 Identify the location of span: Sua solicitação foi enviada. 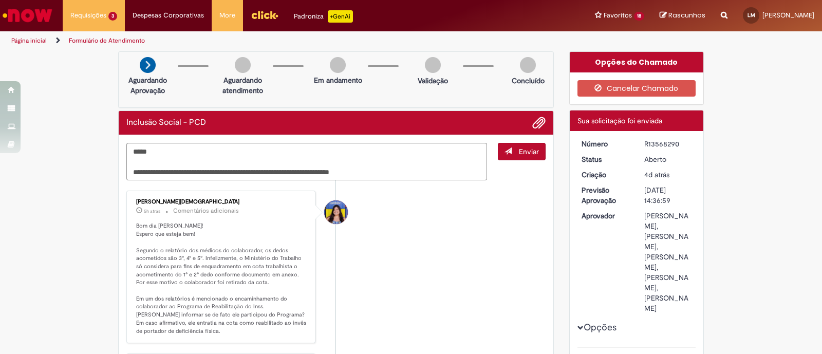
(620, 121).